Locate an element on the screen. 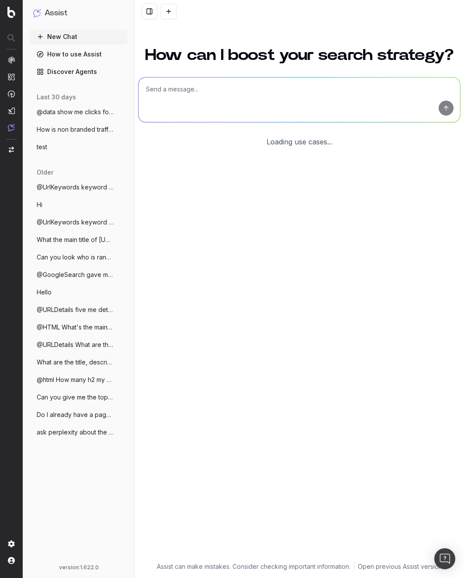 The height and width of the screenshot is (578, 464). h1: How can I boost your search strategy? is located at coordinates (299, 55).